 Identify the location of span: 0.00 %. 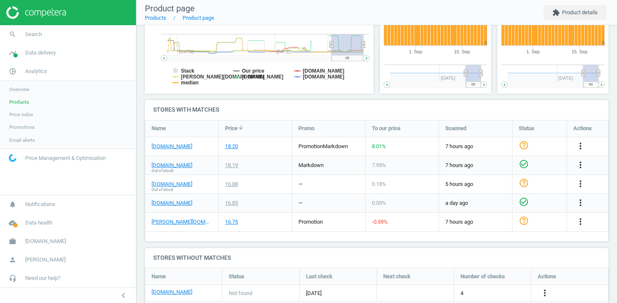
(379, 203).